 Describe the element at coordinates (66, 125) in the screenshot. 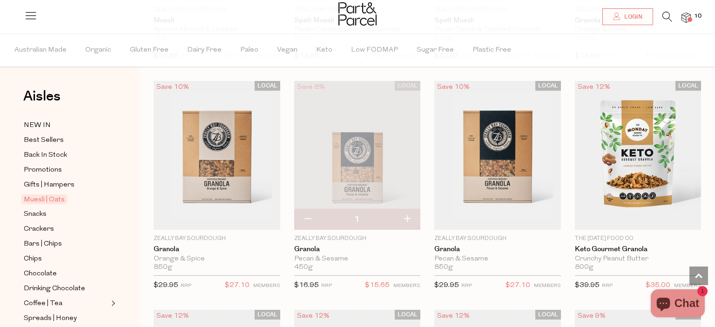

I see `a: NEW IN` at that location.